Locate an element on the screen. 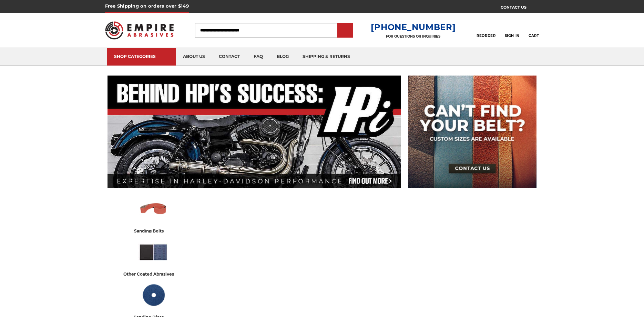 The width and height of the screenshot is (644, 317). a: SHOP CATEGORIES is located at coordinates (141, 56).